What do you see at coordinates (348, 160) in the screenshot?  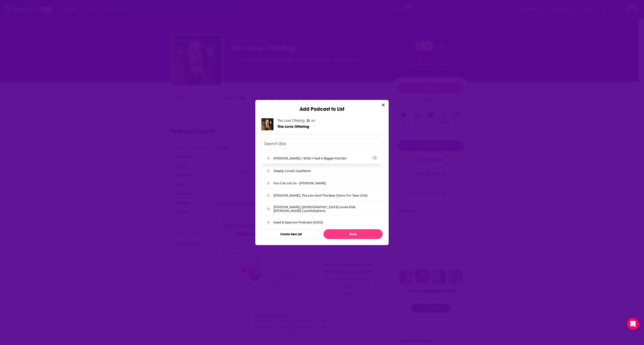 I see `button: View Link` at bounding box center [348, 160].